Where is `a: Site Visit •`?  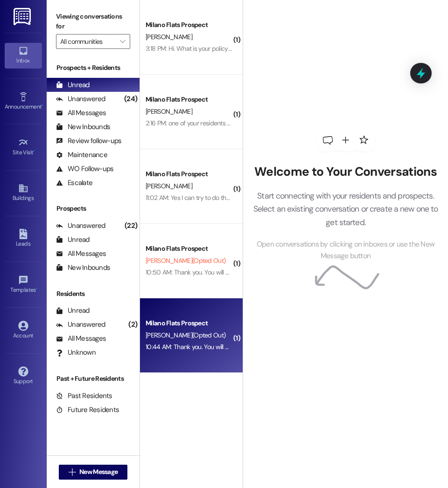 a: Site Visit • is located at coordinates (24, 147).